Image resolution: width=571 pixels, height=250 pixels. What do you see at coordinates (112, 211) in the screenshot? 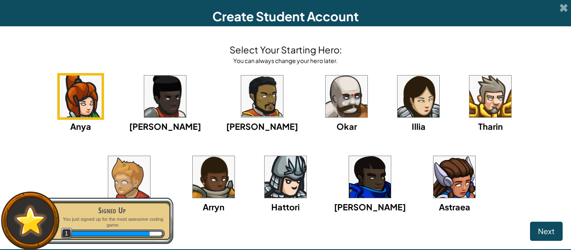
I see `div: Signed Up` at bounding box center [112, 211].